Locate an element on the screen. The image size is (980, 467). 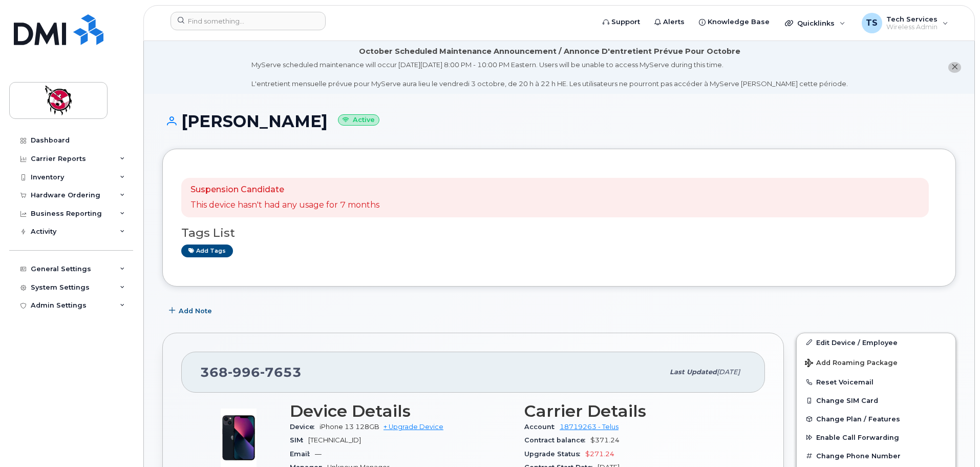
p: Suspension Candidate is located at coordinates (285, 189).